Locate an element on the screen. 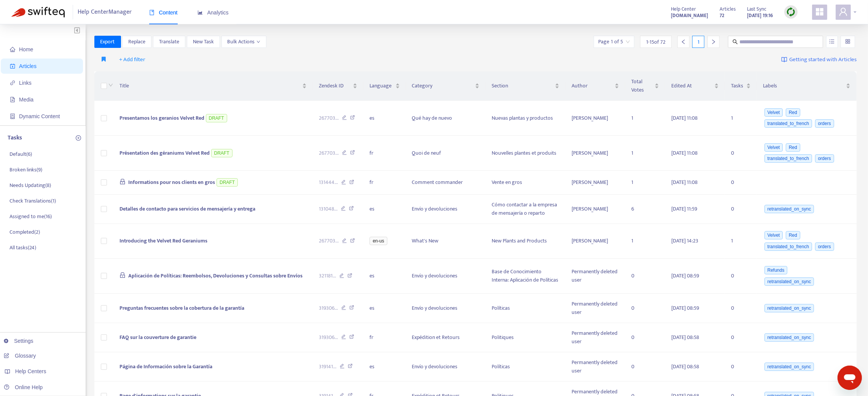  span: user is located at coordinates (843, 12).